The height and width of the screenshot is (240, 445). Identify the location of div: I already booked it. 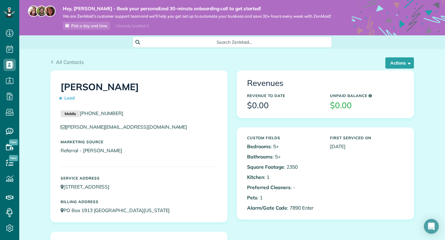
(132, 26).